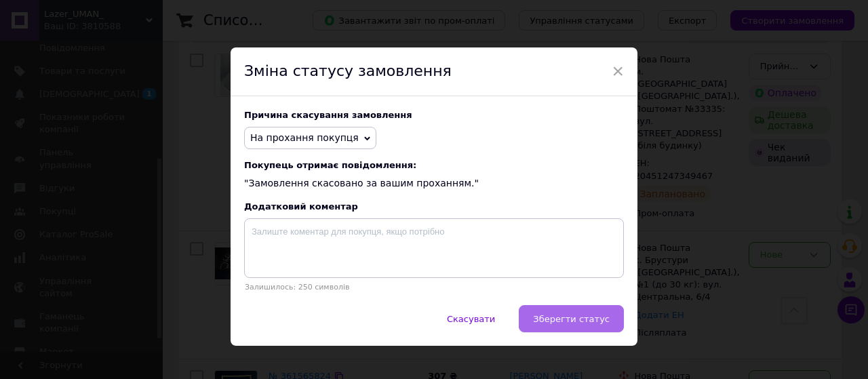 This screenshot has height=379, width=868. Describe the element at coordinates (434, 287) in the screenshot. I see `p: Залишилось: 250 символів` at that location.